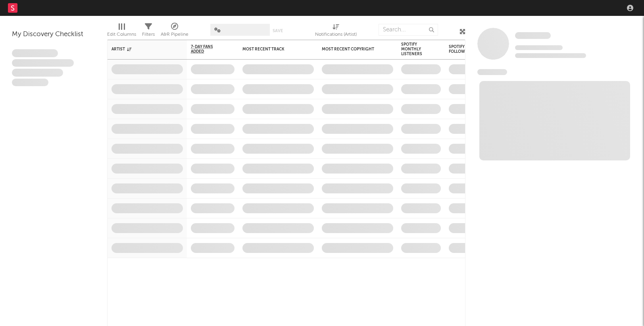 The image size is (644, 326). I want to click on span: News Feed, so click(492, 72).